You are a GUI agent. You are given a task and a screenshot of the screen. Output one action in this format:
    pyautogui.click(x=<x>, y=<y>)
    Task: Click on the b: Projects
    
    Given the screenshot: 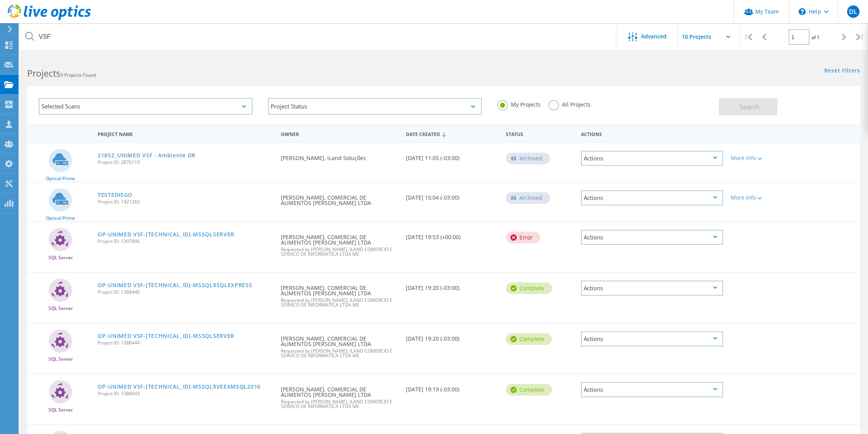 What is the action you would take?
    pyautogui.click(x=44, y=73)
    